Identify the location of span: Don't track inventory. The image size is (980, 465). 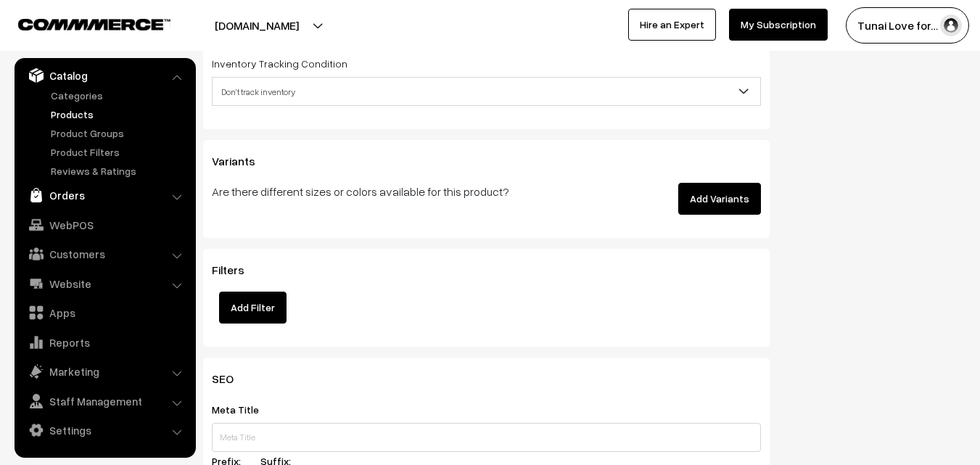
(486, 92).